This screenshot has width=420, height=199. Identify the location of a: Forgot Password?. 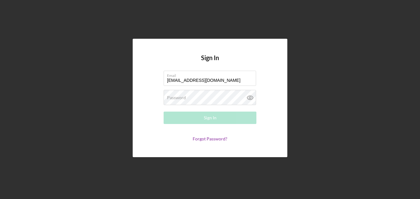
(210, 138).